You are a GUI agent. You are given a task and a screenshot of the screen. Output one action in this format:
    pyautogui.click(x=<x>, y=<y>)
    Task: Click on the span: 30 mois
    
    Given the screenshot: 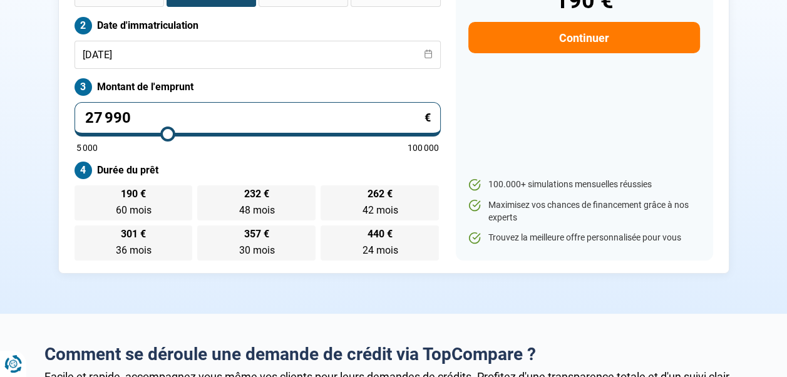 What is the action you would take?
    pyautogui.click(x=256, y=250)
    